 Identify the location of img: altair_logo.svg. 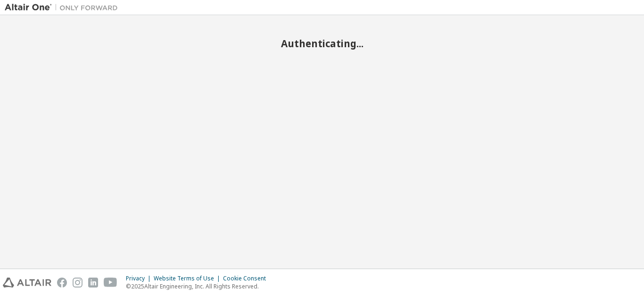
(27, 282).